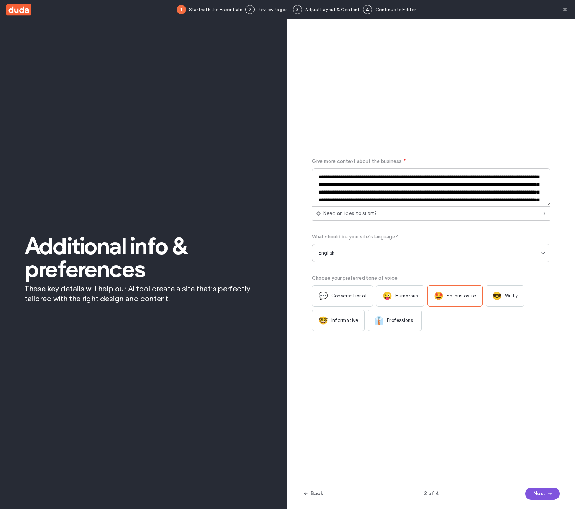  Describe the element at coordinates (215, 10) in the screenshot. I see `span: Start with the Essentials` at that location.